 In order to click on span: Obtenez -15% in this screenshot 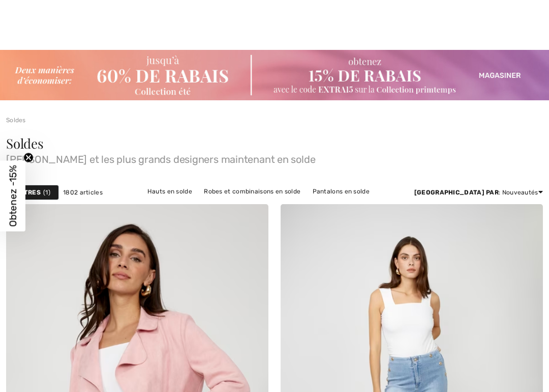, I will do `click(13, 196)`.